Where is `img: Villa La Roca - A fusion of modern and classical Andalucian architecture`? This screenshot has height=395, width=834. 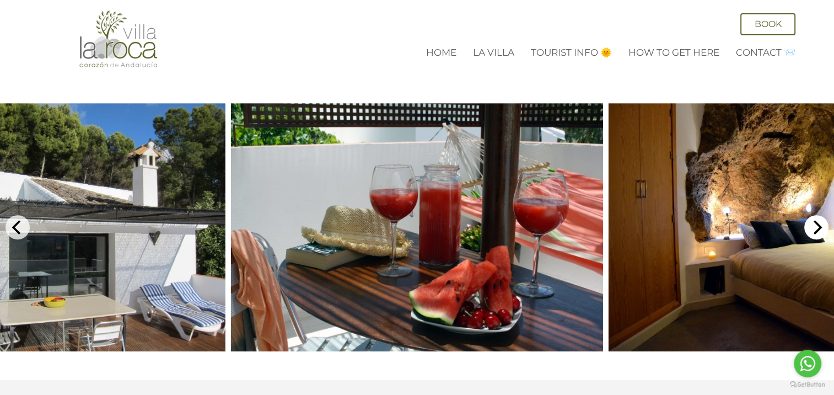
img: Villa La Roca - A fusion of modern and classical Andalucian architecture is located at coordinates (118, 39).